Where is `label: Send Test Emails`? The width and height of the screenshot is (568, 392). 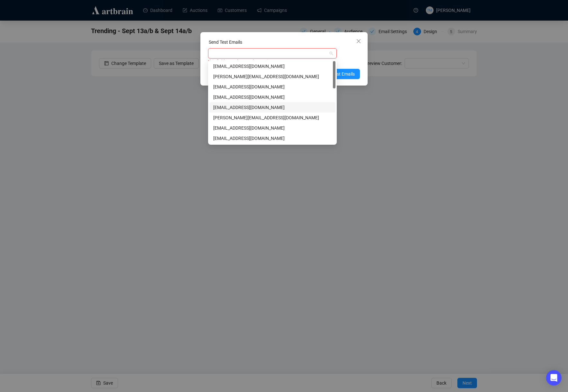
label: Send Test Emails is located at coordinates (226, 42).